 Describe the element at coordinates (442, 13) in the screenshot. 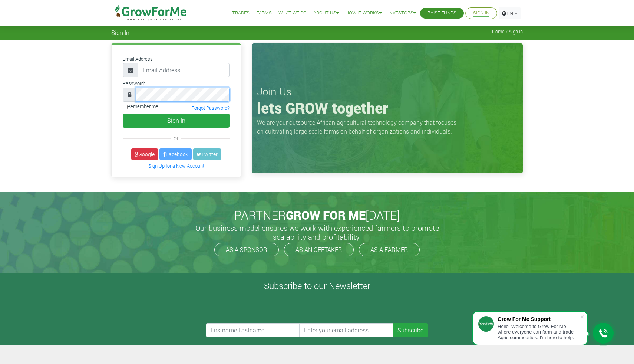

I see `a: Raise Funds` at that location.